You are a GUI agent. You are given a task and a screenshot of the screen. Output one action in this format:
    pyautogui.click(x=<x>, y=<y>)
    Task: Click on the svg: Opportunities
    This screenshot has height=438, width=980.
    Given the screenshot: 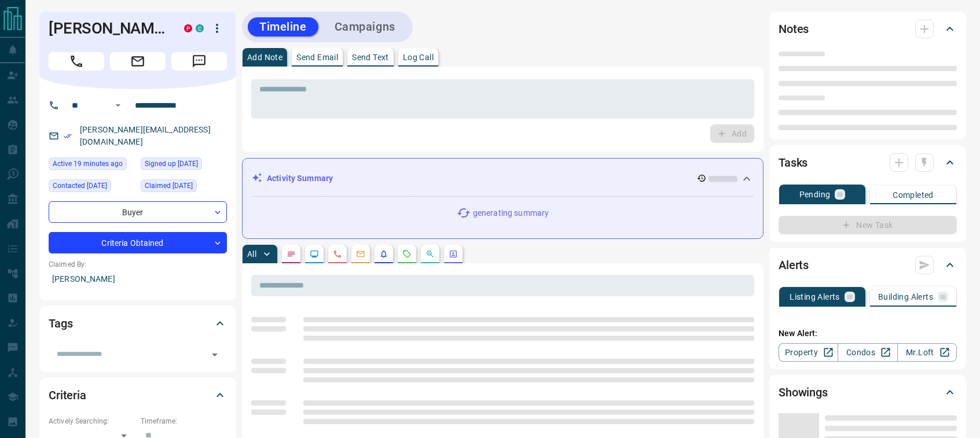 What is the action you would take?
    pyautogui.click(x=430, y=254)
    